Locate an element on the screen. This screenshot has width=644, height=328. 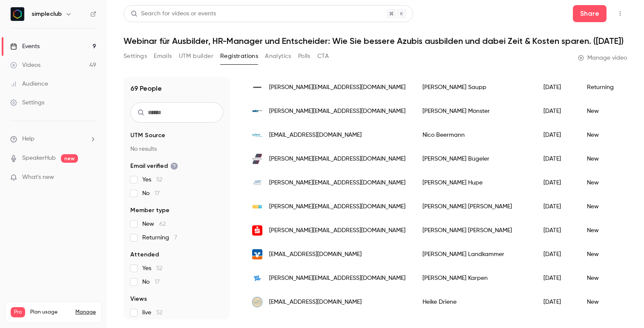
button: Settings is located at coordinates (135, 56).